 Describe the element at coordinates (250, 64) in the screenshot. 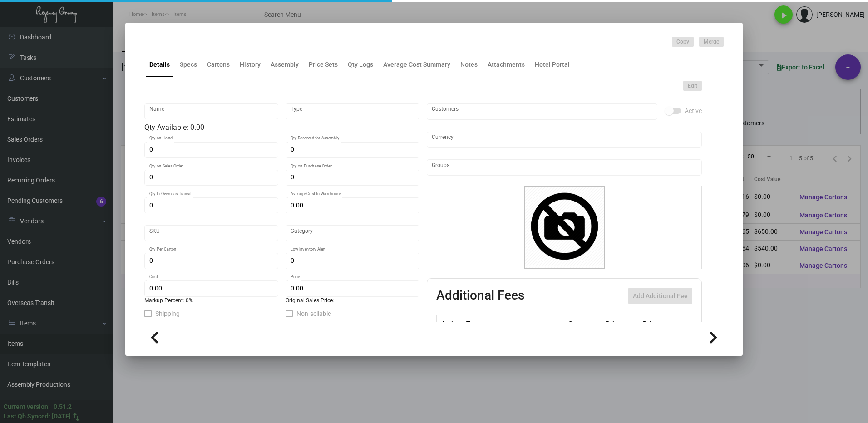

I see `div: History` at that location.